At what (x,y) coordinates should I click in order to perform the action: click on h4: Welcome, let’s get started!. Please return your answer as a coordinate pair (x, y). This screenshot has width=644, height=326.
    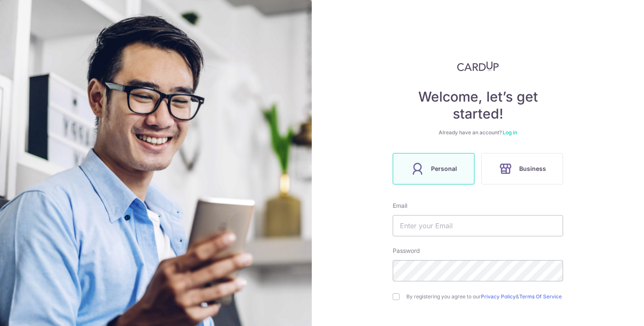
    Looking at the image, I should click on (478, 105).